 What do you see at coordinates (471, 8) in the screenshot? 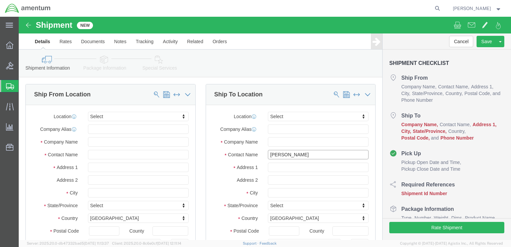
I see `span: Ronald Pineda` at bounding box center [471, 8].